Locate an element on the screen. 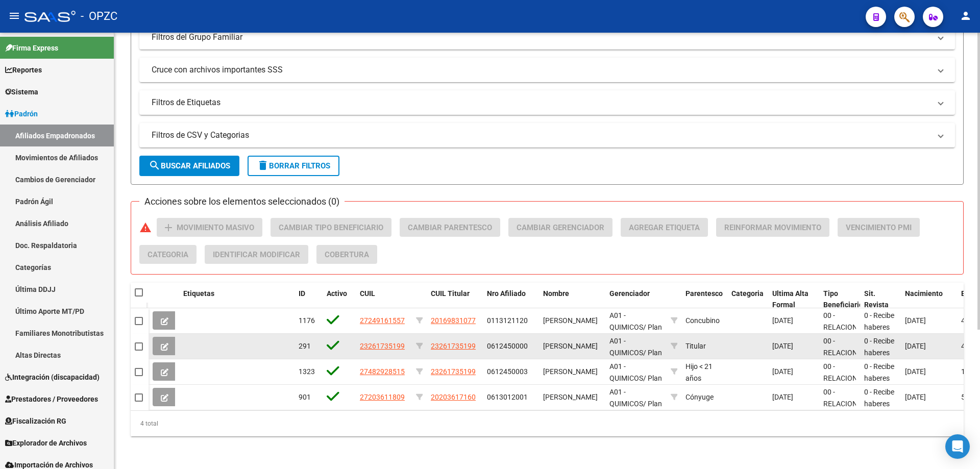 This screenshot has height=469, width=980. datatable-header-cell: Nacimiento is located at coordinates (929, 300).